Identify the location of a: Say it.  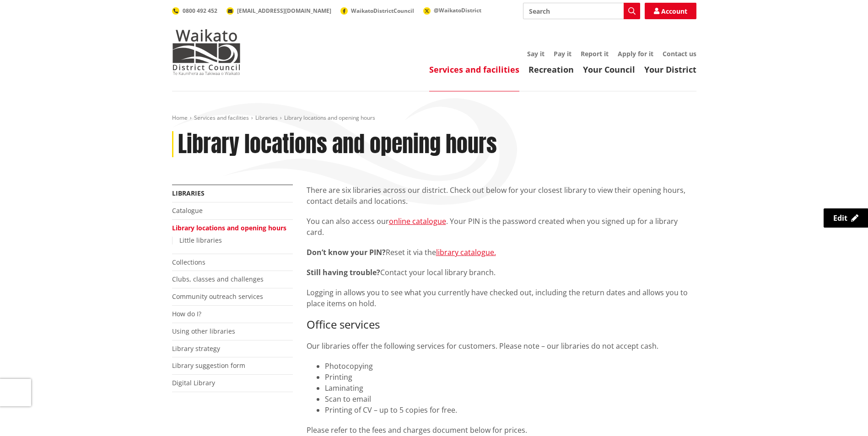
(536, 54).